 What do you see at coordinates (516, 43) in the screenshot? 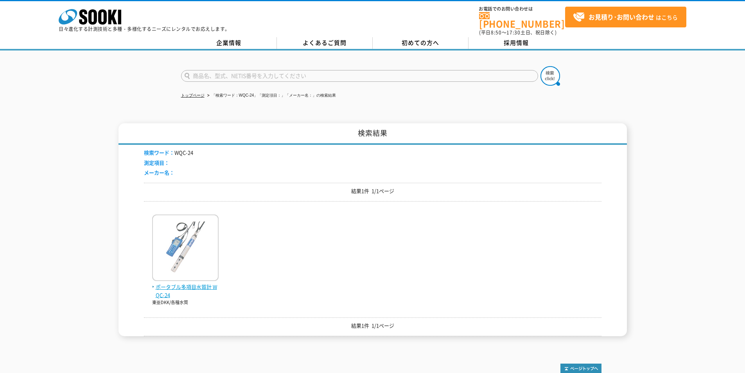
I see `a: 採用情報` at bounding box center [516, 43].